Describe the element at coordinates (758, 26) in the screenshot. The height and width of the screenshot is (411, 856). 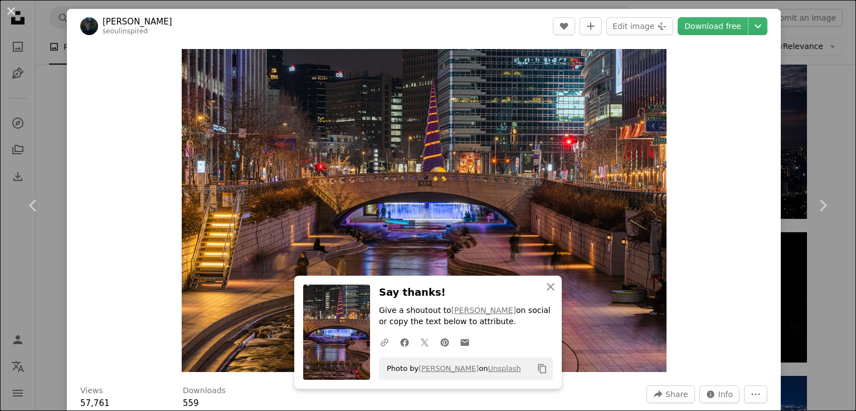
I see `button: Choose download size` at that location.